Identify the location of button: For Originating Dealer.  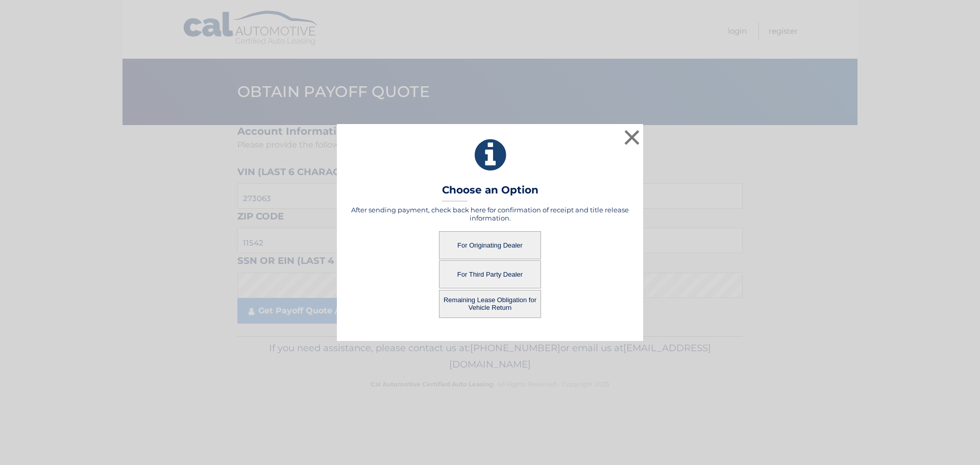
(490, 245).